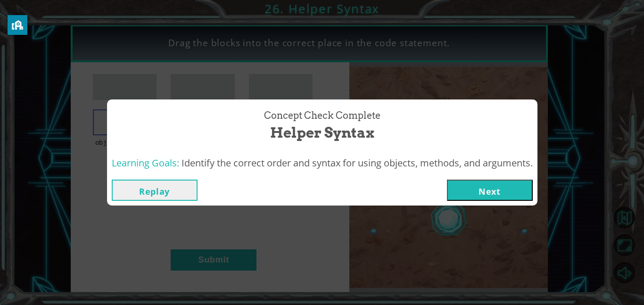  I want to click on span: Learning Goals:, so click(145, 163).